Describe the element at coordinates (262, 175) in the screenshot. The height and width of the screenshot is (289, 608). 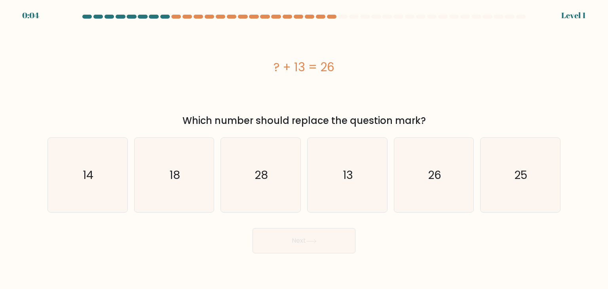
I see `text: 28` at that location.